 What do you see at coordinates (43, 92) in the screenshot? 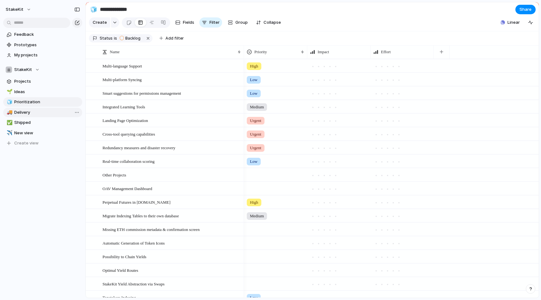
I see `a: 🌱Ideas` at bounding box center [43, 92].